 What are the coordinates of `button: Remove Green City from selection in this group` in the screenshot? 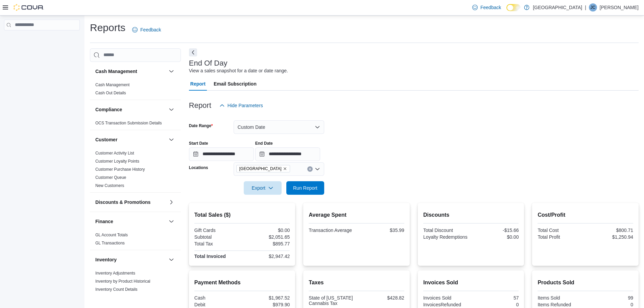 It's located at (285, 169).